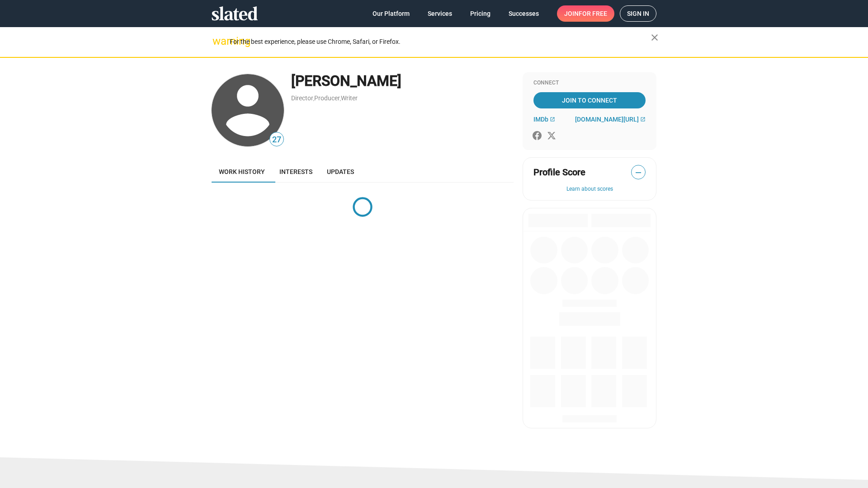 The image size is (868, 488). Describe the element at coordinates (523, 14) in the screenshot. I see `a: Successes` at that location.